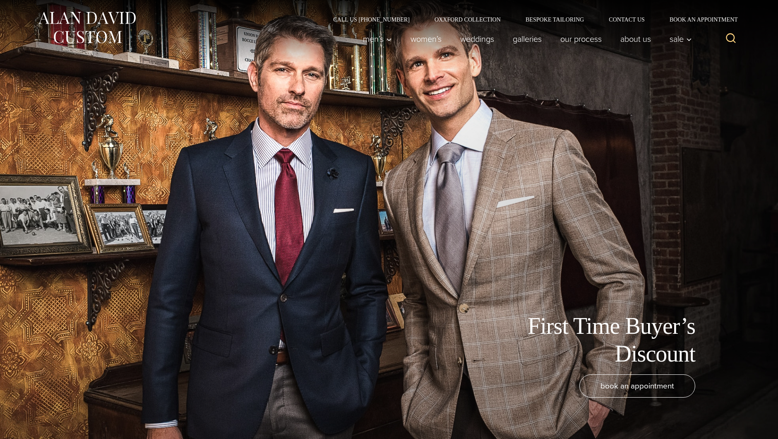 The image size is (778, 439). Describe the element at coordinates (554, 19) in the screenshot. I see `a: Bespoke Tailoring` at that location.